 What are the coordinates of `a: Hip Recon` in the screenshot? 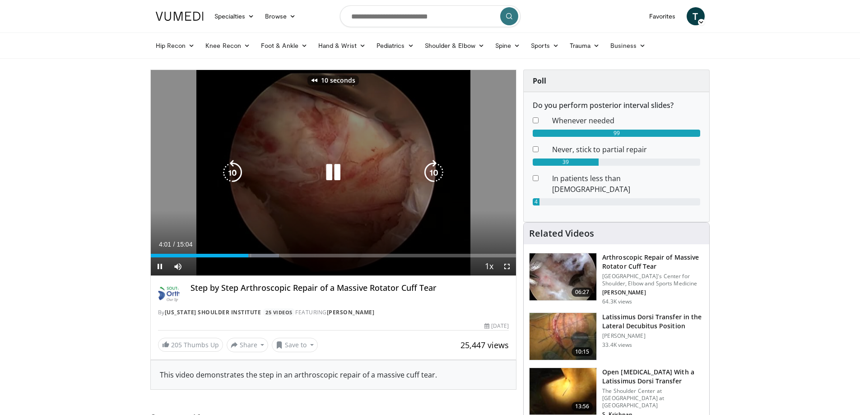 It's located at (175, 46).